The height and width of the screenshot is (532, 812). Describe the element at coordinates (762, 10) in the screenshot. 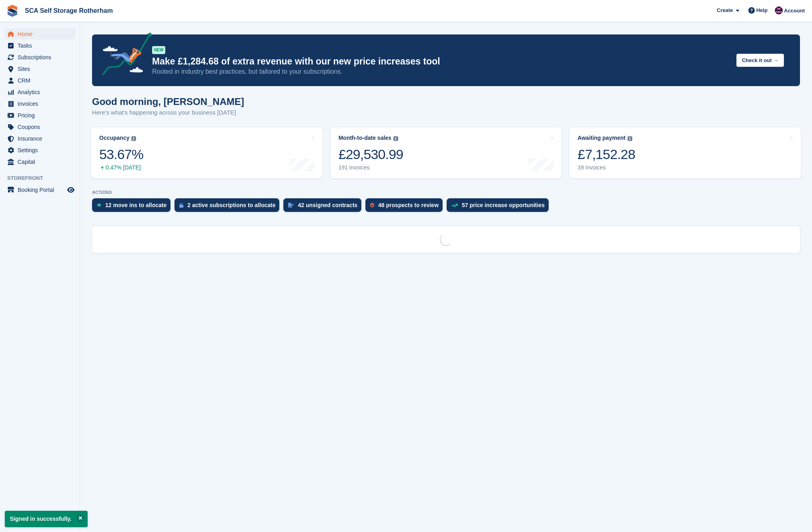

I see `span: Help` at that location.